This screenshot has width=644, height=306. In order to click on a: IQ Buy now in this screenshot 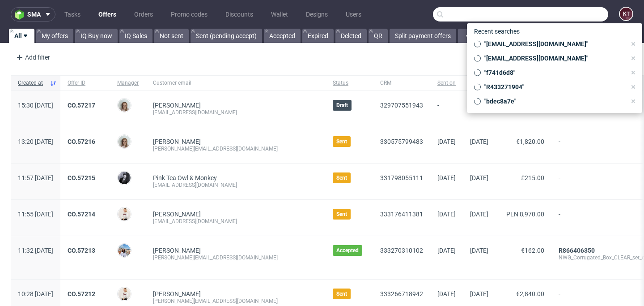, I will do `click(96, 36)`.